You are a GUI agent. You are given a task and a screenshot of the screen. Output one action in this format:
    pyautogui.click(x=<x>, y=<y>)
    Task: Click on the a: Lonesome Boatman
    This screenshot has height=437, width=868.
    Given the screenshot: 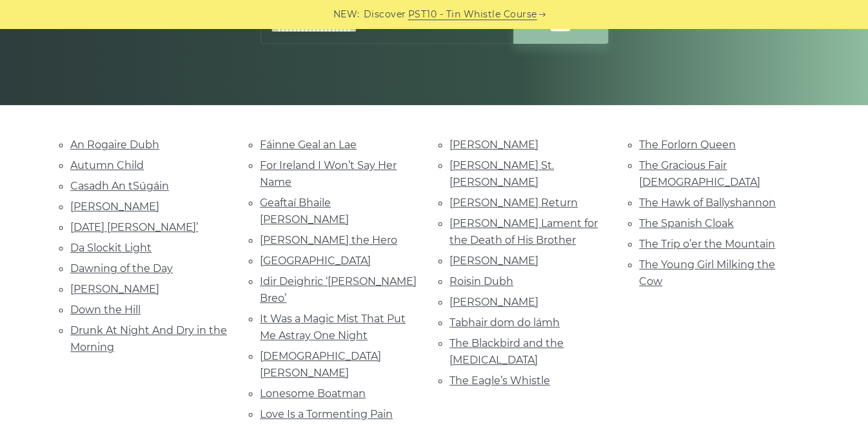 What is the action you would take?
    pyautogui.click(x=313, y=394)
    